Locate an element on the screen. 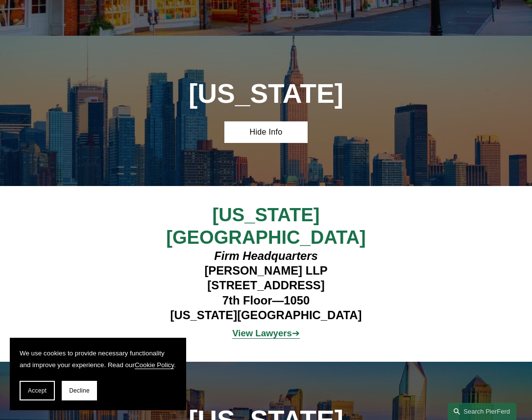 The width and height of the screenshot is (532, 420). a: Hide Info is located at coordinates (266, 132).